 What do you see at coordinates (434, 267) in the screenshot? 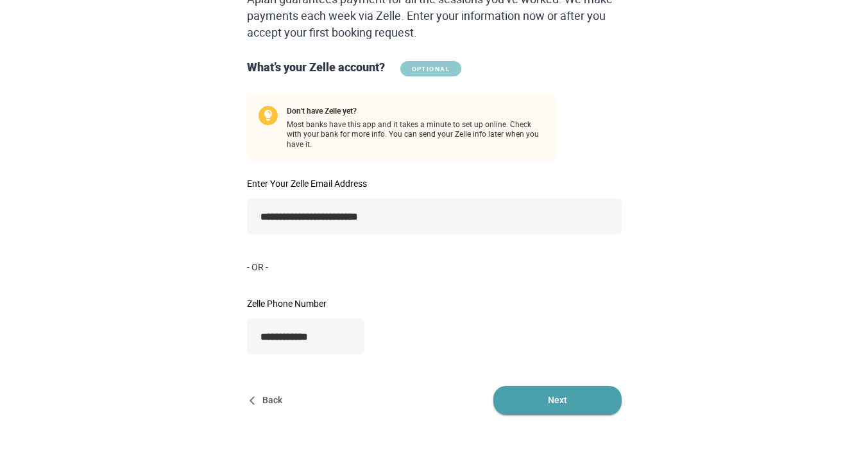
I see `div: - OR -` at bounding box center [434, 267].